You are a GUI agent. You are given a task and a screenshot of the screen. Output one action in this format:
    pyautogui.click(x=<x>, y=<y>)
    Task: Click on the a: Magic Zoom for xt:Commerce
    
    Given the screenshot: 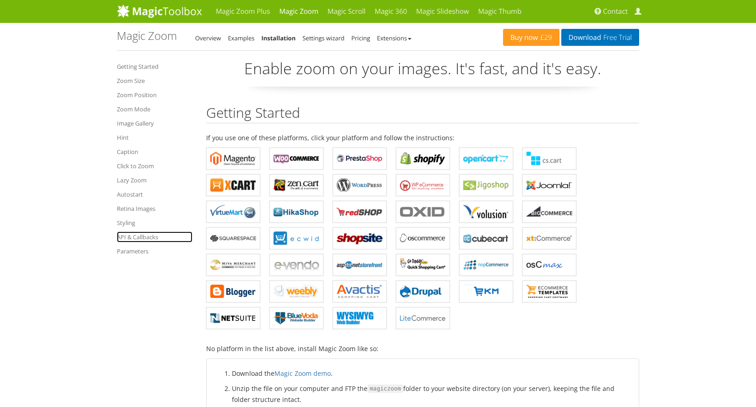 What is the action you would take?
    pyautogui.click(x=550, y=238)
    